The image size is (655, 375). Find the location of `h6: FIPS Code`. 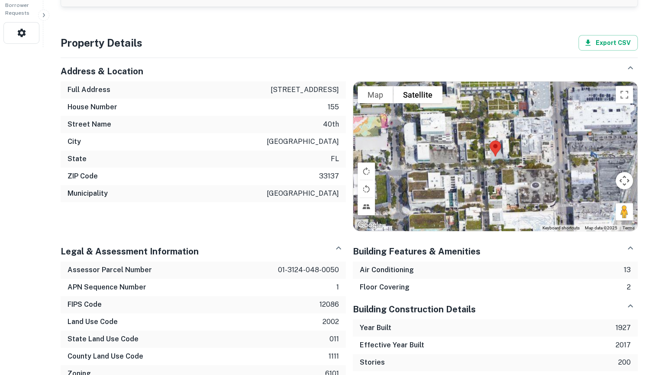

h6: FIPS Code is located at coordinates (84, 305).